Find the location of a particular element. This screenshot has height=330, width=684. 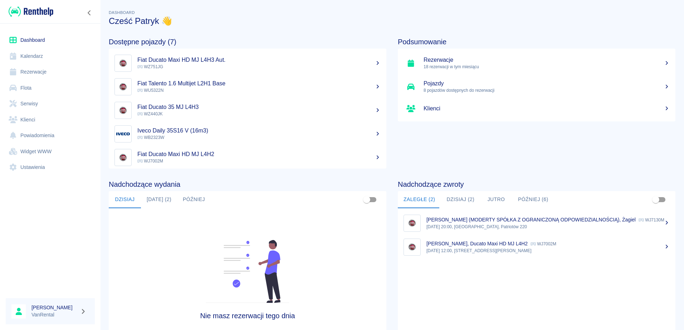

button: Jutro is located at coordinates (496, 200).